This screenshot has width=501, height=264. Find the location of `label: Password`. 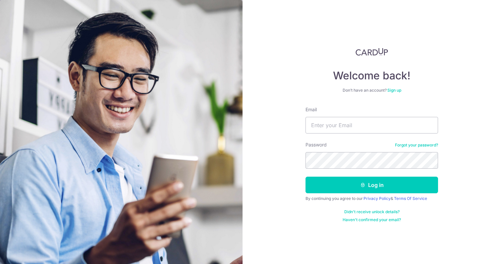

label: Password is located at coordinates (316, 145).